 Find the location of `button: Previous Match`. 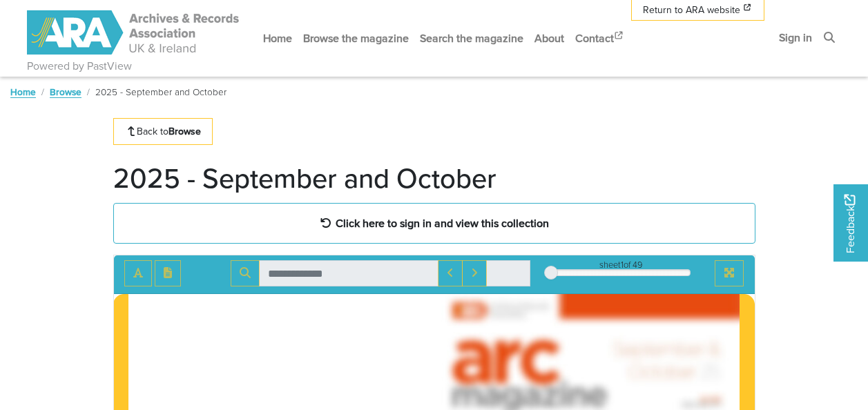

button: Previous Match is located at coordinates (450, 273).